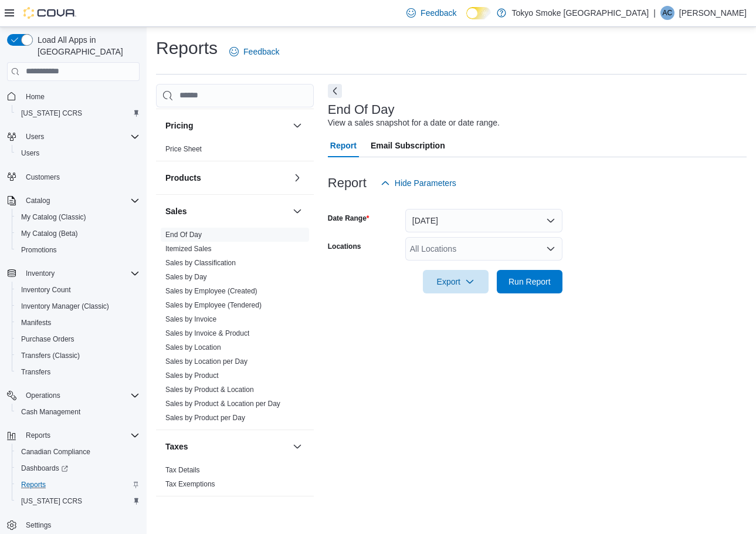 This screenshot has width=756, height=534. I want to click on button: Home, so click(74, 96).